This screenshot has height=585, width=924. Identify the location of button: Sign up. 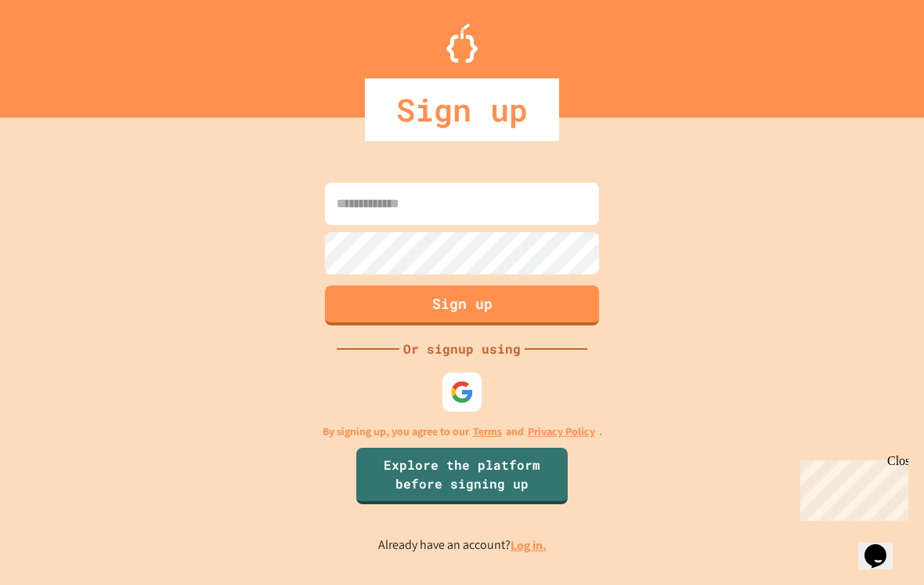
(462, 305).